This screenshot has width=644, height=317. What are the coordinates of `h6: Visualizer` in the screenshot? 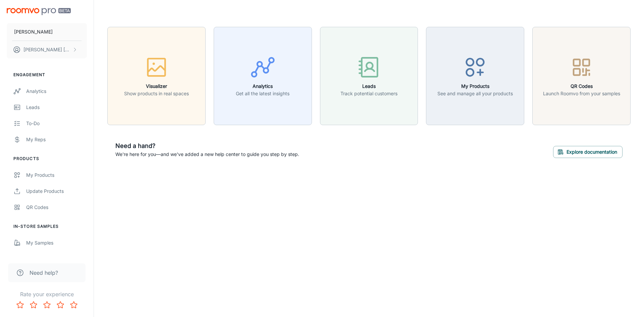 It's located at (156, 86).